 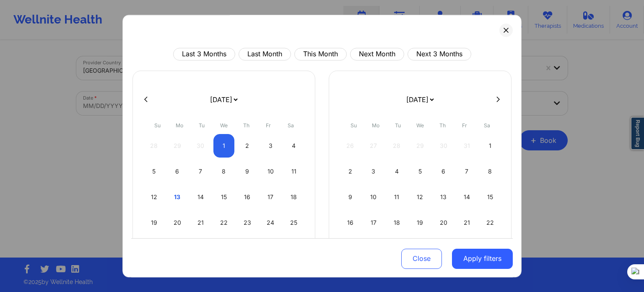 I want to click on div: Thu Oct 09 2025, so click(x=247, y=172).